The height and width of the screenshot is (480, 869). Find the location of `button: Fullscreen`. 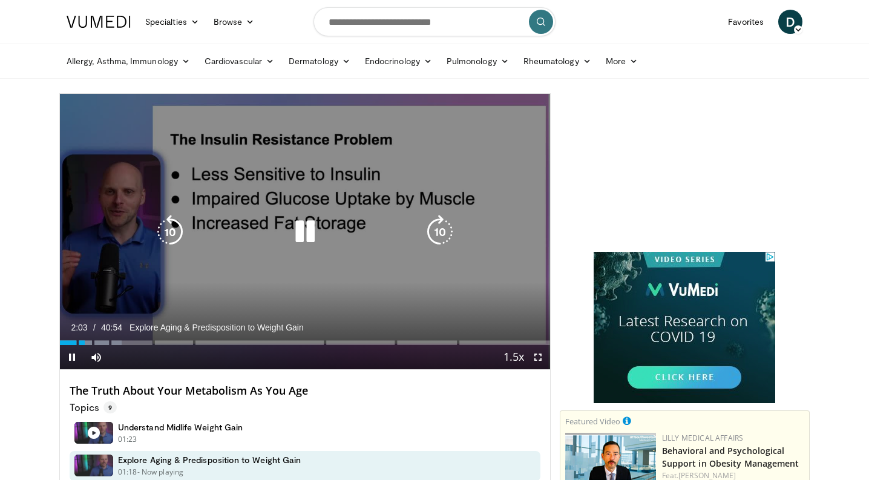

button: Fullscreen is located at coordinates (538, 357).